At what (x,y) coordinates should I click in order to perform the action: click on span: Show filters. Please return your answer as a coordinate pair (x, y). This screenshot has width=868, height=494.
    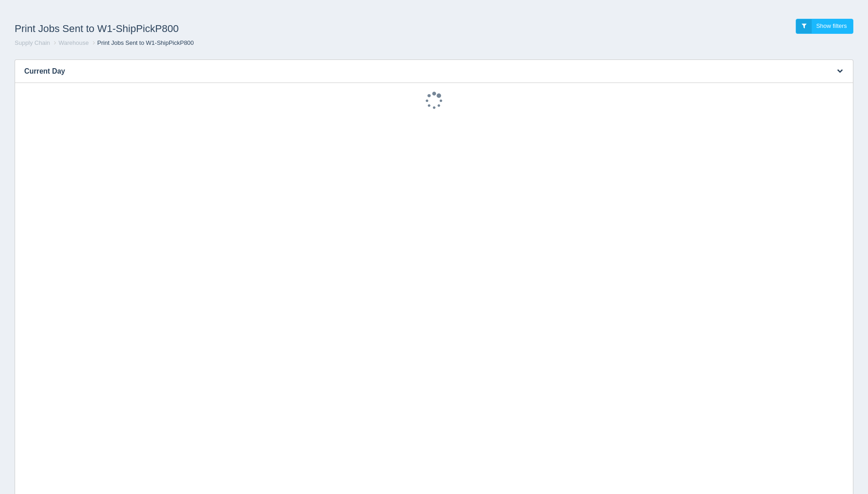
    Looking at the image, I should click on (832, 26).